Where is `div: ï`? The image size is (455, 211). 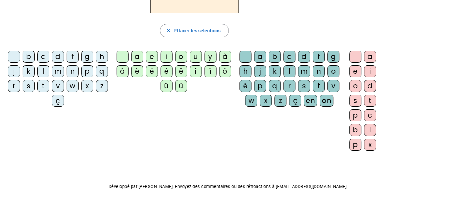
div: ï is located at coordinates (210, 71).